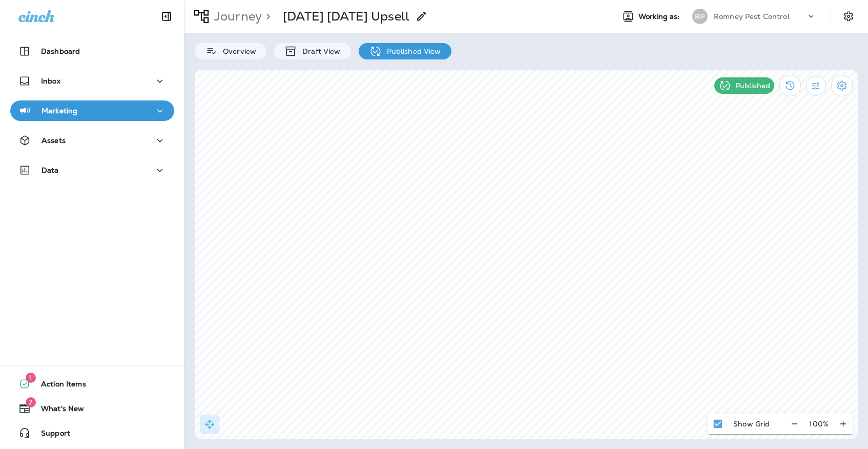 The image size is (868, 449). I want to click on p: Romney Pest Control, so click(752, 16).